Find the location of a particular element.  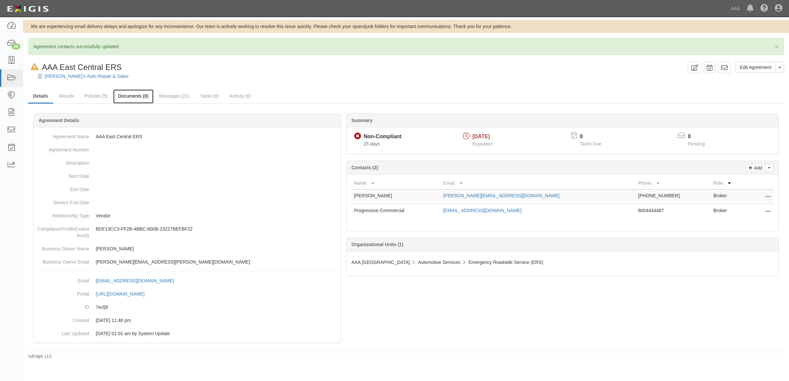

span: Expiration is located at coordinates (483, 144).